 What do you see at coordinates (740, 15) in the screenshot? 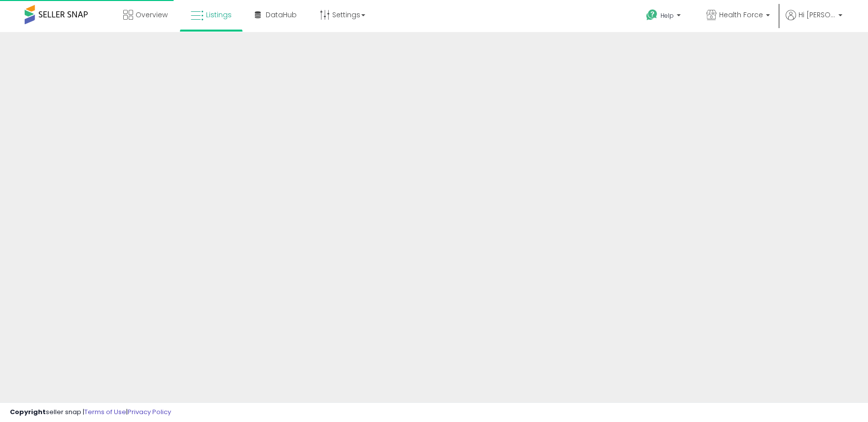
I see `span: Health Force` at bounding box center [740, 15].